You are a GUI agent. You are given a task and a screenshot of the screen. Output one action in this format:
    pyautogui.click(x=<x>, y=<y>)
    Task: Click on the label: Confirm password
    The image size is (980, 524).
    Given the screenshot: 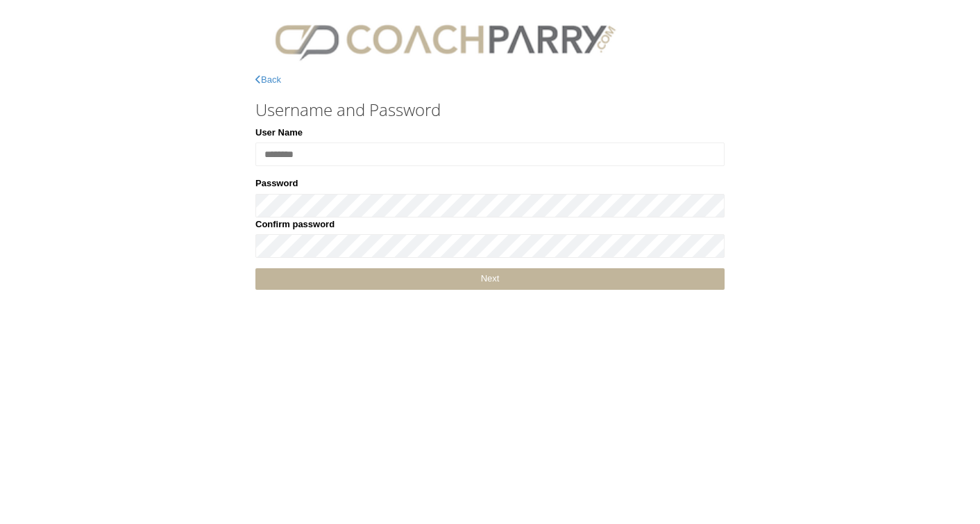 What is the action you would take?
    pyautogui.click(x=295, y=224)
    